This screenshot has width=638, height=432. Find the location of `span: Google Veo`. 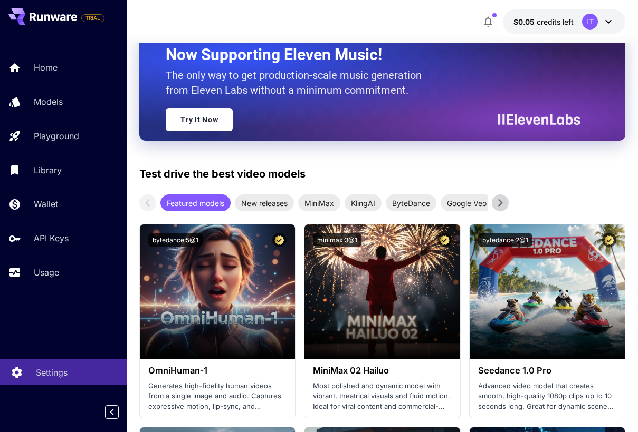

span: Google Veo is located at coordinates (466, 203).